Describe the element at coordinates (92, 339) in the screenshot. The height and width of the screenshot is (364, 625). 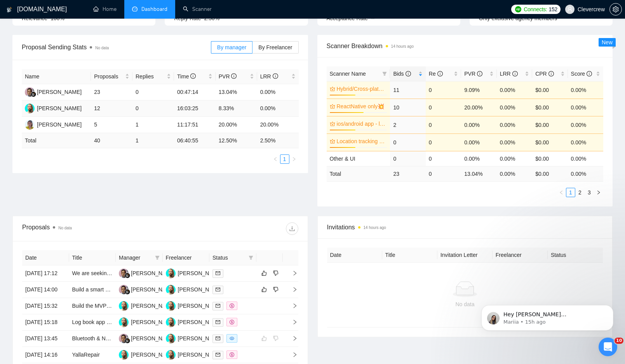
I see `td: Bluetooth & NFC Expert` at that location.